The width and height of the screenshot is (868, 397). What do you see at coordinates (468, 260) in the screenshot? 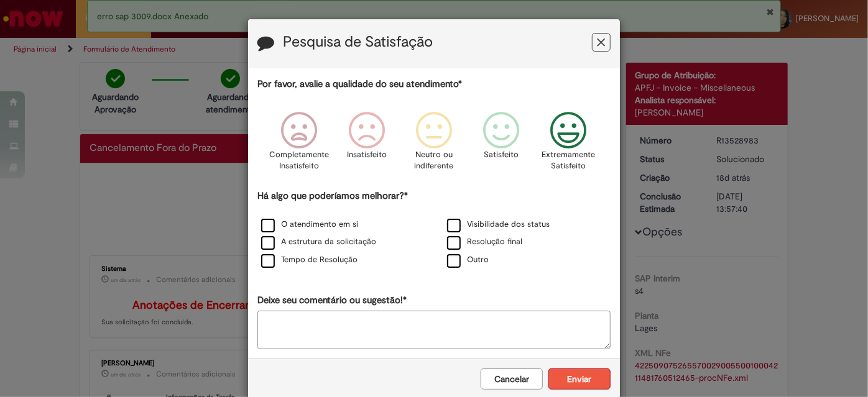
I see `label: Outro` at bounding box center [468, 260].